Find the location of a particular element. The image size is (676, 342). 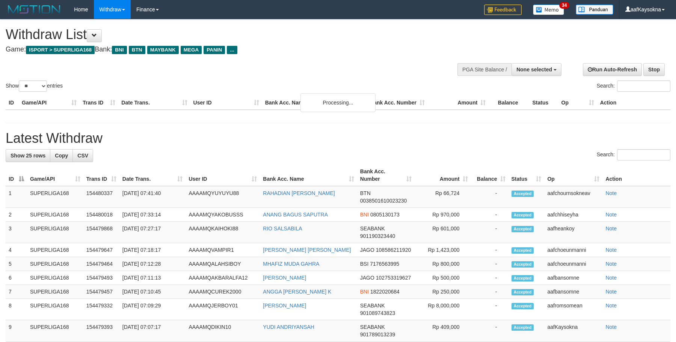

th: Bank Acc. Number: activate to sort column ascending is located at coordinates (386, 175).